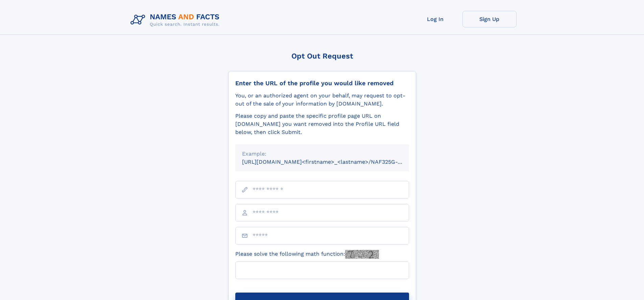 The width and height of the screenshot is (644, 300). I want to click on div: You, or an authorized agent on your behalf, may request to opt-out of the sale of your informatio..., so click(322, 100).